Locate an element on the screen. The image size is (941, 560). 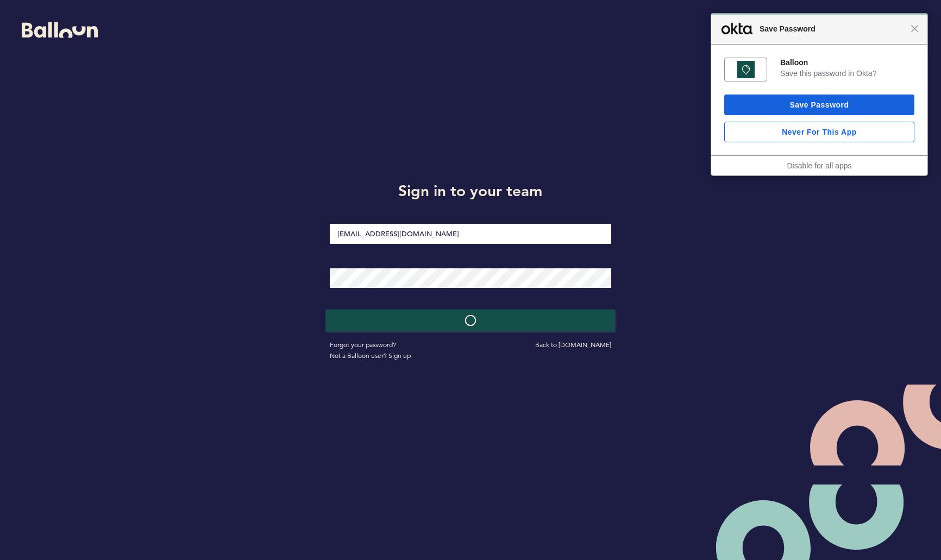
img: aI3gzwAAAAZJREFUAwAlBh6QAU3kSwAAAABJRU5ErkJggg== is located at coordinates (746, 69).